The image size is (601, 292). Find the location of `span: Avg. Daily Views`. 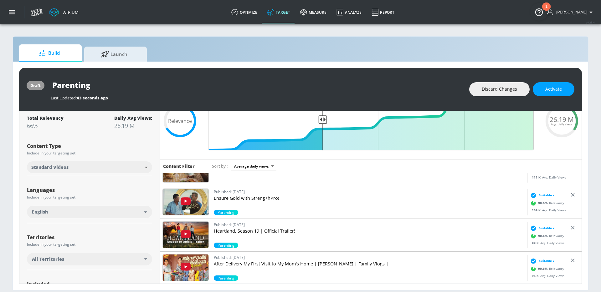

span: Avg. Daily Views is located at coordinates (562, 125).